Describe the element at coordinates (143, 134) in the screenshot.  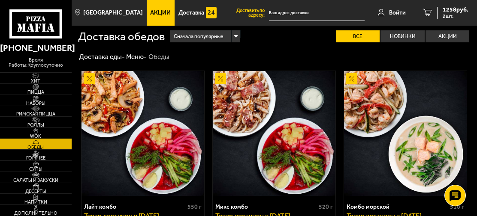
I see `img: Лайт комбо` at that location.